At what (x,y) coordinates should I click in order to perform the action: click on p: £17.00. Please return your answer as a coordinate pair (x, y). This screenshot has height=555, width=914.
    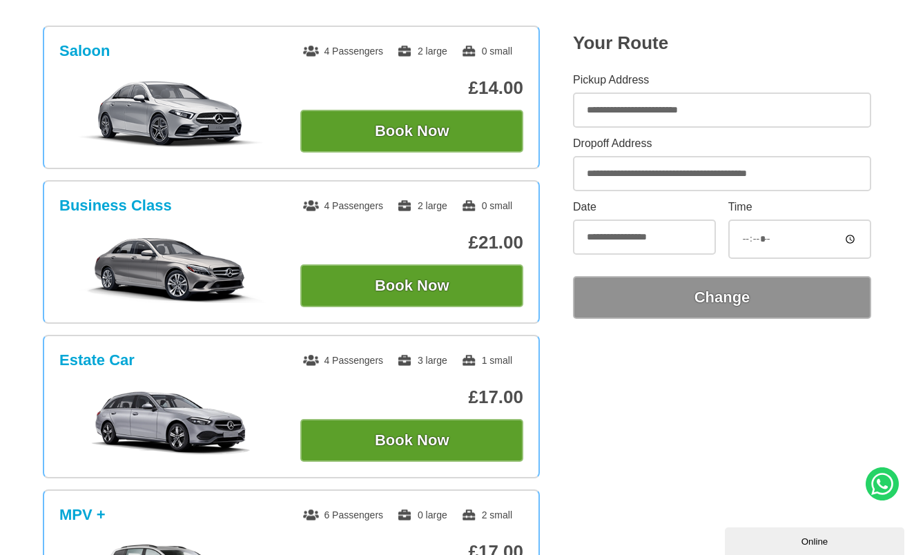
    Looking at the image, I should click on (412, 397).